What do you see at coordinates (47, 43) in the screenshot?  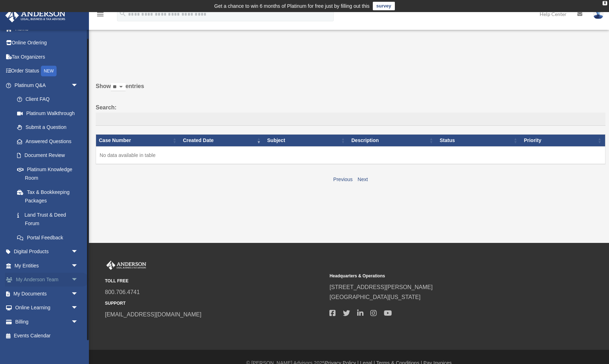 I see `a: Online Ordering` at bounding box center [47, 43].